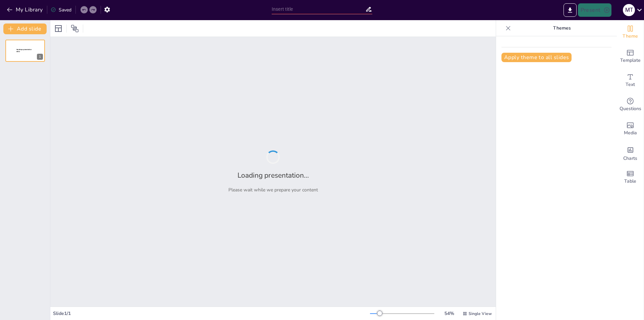 The height and width of the screenshot is (320, 644). Describe the element at coordinates (630, 85) in the screenshot. I see `span: Text` at that location.